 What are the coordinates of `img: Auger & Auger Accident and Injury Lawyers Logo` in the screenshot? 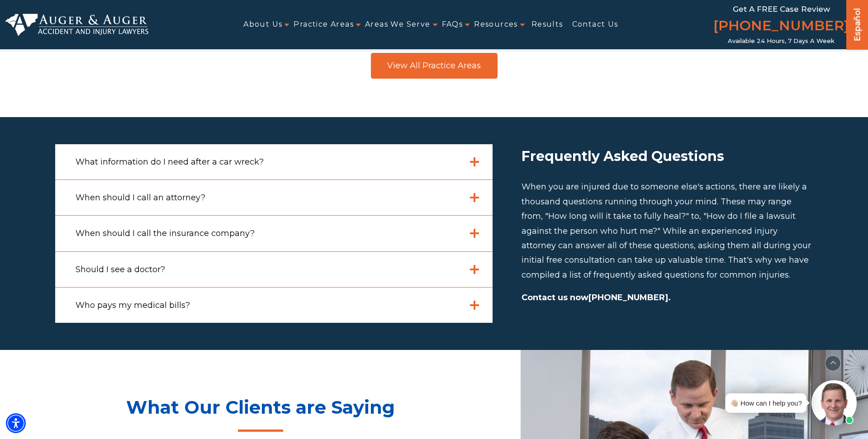 It's located at (77, 25).